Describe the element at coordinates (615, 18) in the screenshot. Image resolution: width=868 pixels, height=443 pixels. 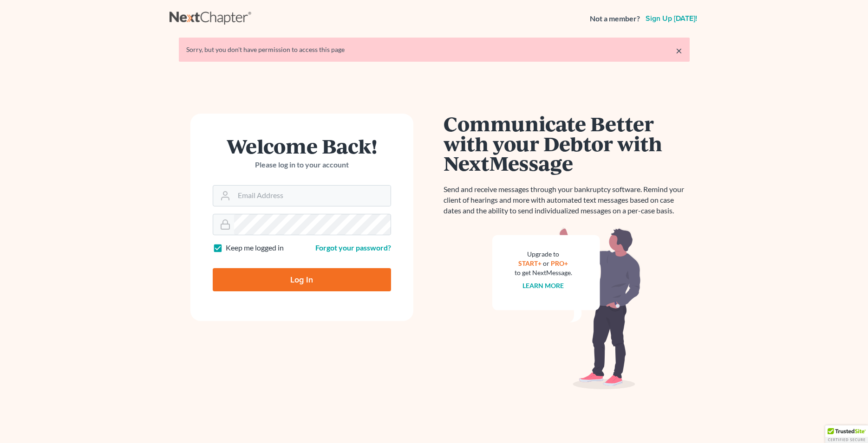
I see `strong: Not a member?` at that location.